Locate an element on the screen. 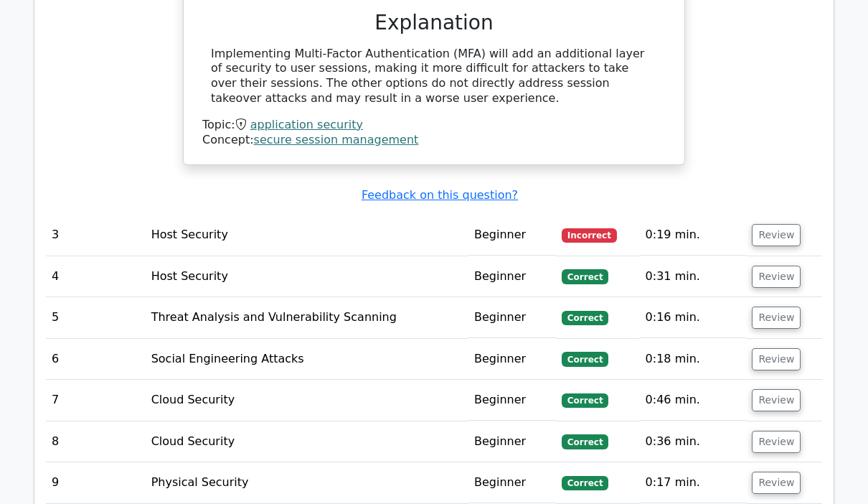 The width and height of the screenshot is (868, 504). a: secure session management is located at coordinates (336, 139).